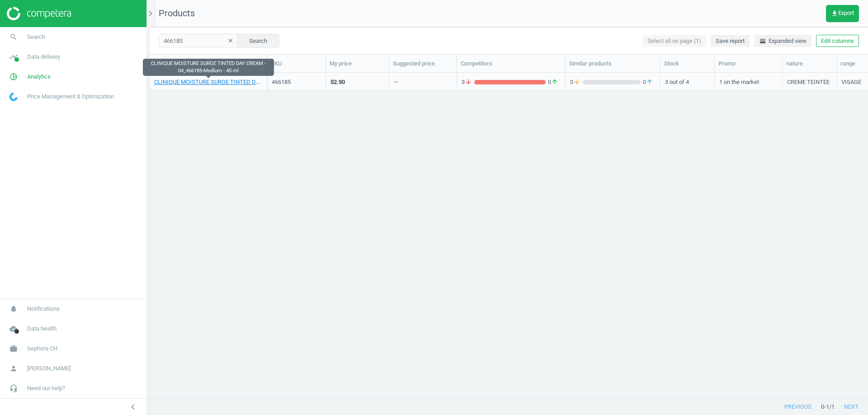 This screenshot has width=868, height=415. Describe the element at coordinates (808, 83) in the screenshot. I see `div: CREME TEINTEE` at that location.